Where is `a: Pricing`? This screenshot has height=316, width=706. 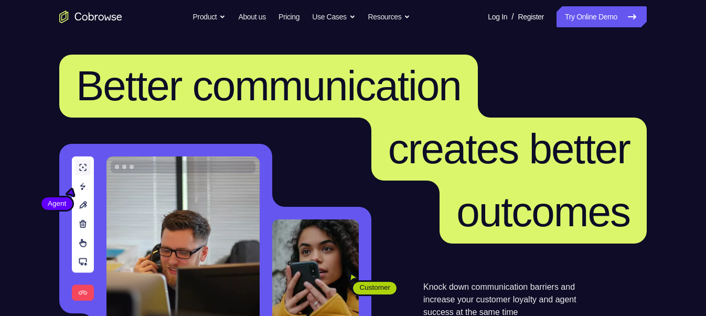 a: Pricing is located at coordinates (289, 17).